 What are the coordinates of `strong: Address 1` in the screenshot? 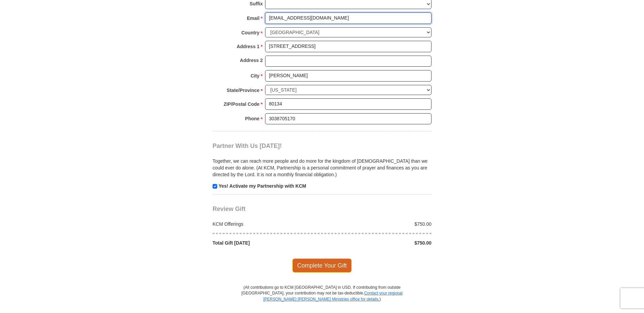 It's located at (248, 46).